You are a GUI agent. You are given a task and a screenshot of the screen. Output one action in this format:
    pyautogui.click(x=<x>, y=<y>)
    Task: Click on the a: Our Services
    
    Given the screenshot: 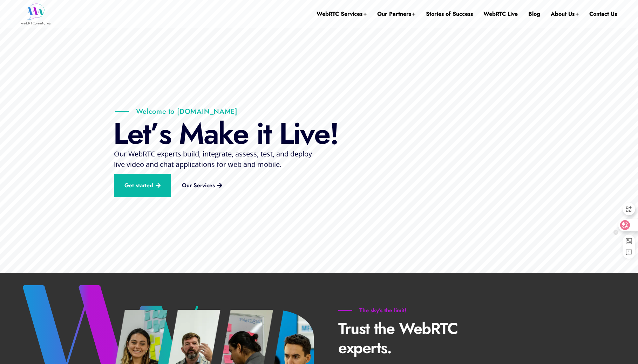 What is the action you would take?
    pyautogui.click(x=202, y=186)
    